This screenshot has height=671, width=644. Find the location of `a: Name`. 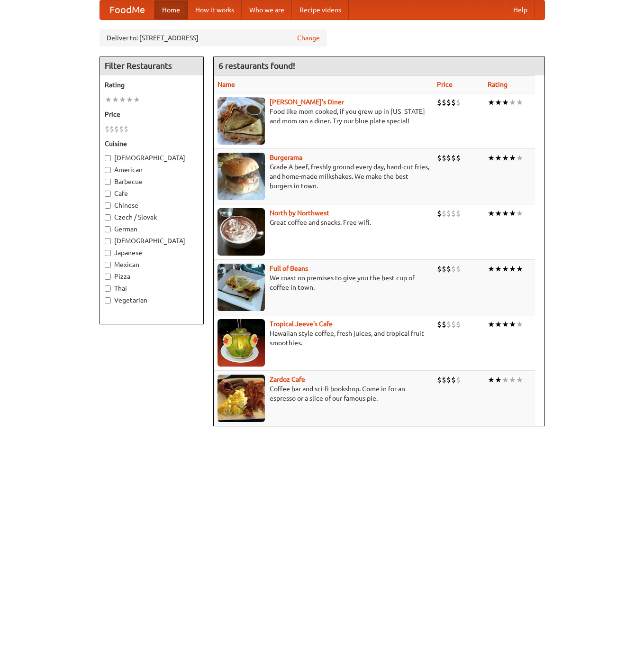

a: Name is located at coordinates (226, 84).